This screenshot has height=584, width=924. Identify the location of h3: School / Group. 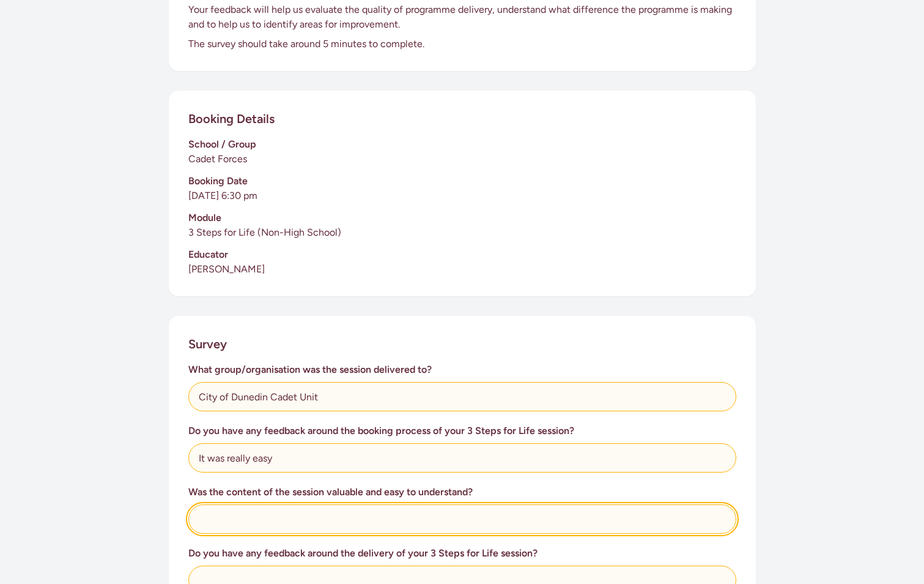
(462, 145).